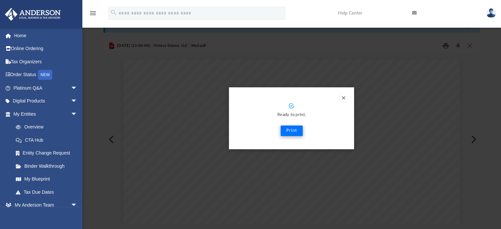 This screenshot has height=229, width=501. I want to click on a: menu, so click(93, 15).